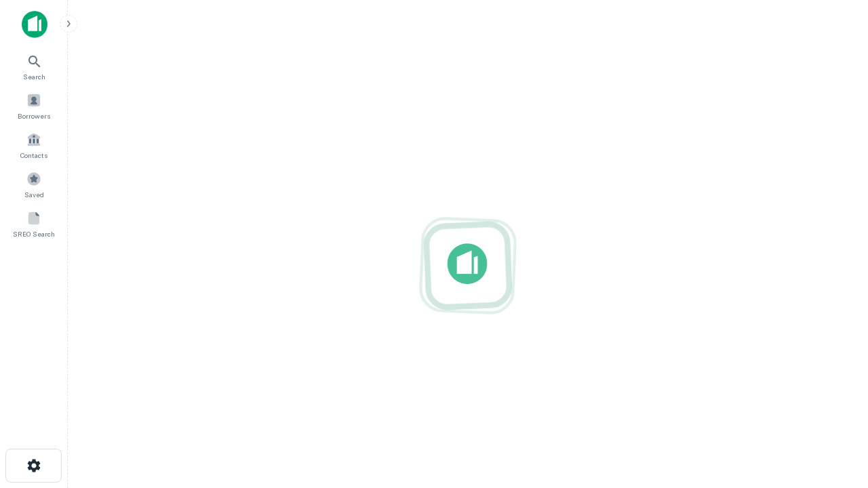  I want to click on span: SREO Search, so click(34, 234).